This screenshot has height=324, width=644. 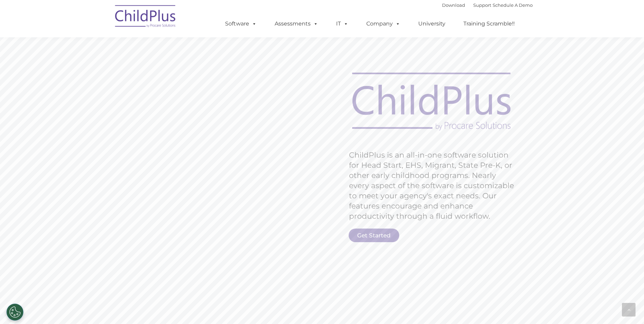 What do you see at coordinates (488, 24) in the screenshot?
I see `a: Training Scramble!!` at bounding box center [488, 24].